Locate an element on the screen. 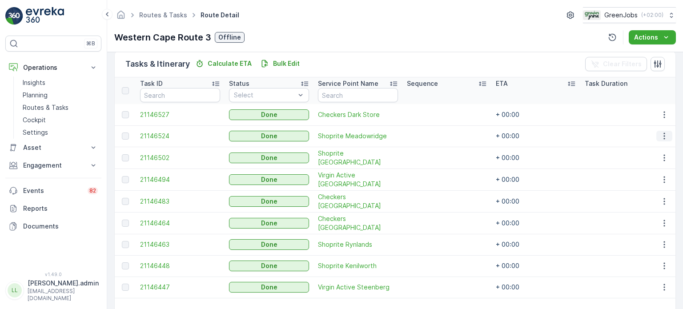 The image size is (683, 309). a: Planning is located at coordinates (60, 95).